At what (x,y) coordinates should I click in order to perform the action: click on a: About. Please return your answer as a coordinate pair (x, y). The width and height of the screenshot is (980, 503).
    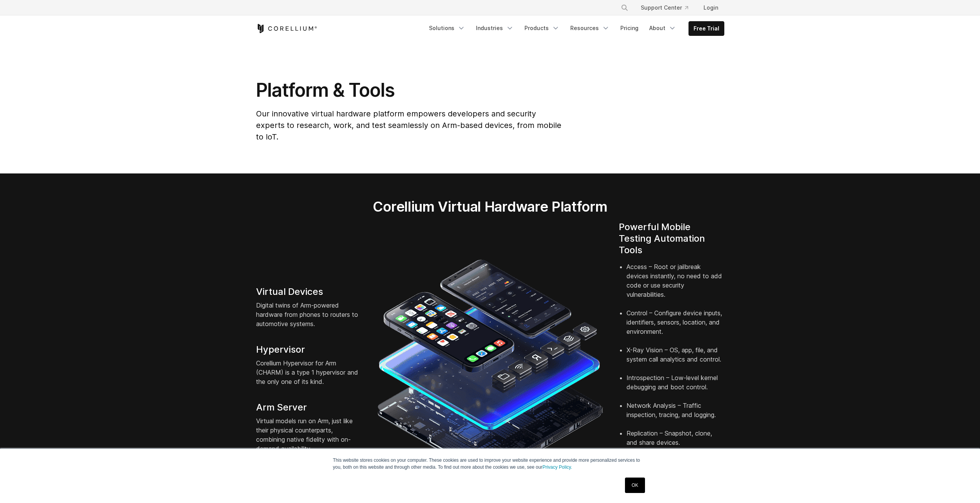
    Looking at the image, I should click on (663, 28).